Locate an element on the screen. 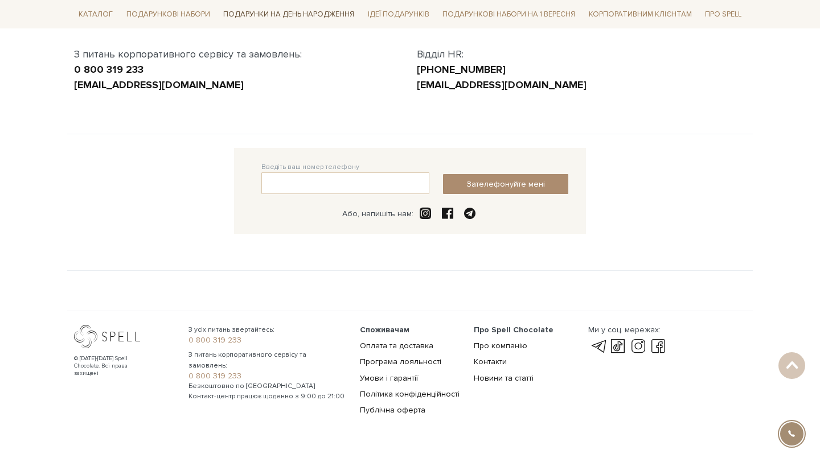 The width and height of the screenshot is (820, 462). a: Новини та статті is located at coordinates (503, 378).